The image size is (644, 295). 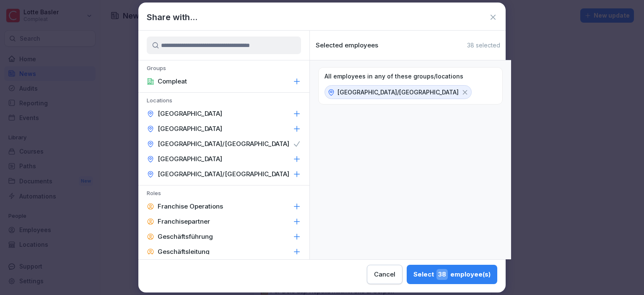 What do you see at coordinates (190, 206) in the screenshot?
I see `p: Franchise Operations` at bounding box center [190, 206].